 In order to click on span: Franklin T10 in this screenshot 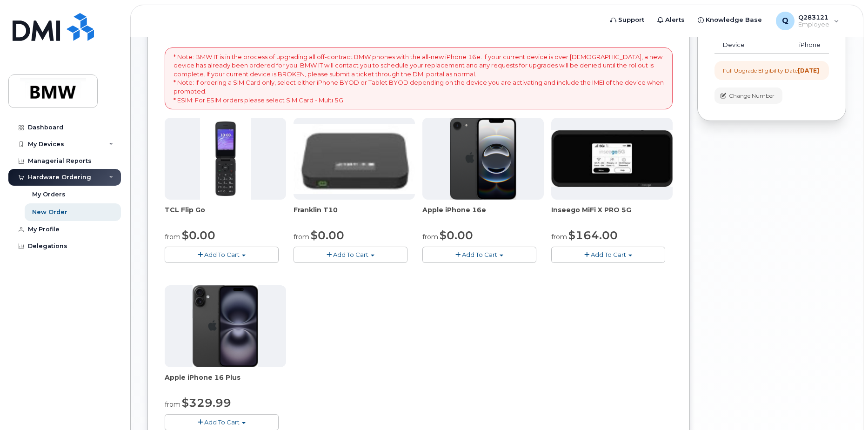, I will do `click(354, 215)`.